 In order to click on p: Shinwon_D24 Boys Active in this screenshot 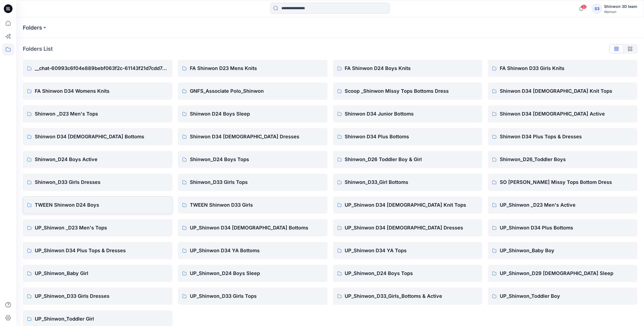, I will do `click(101, 159)`.